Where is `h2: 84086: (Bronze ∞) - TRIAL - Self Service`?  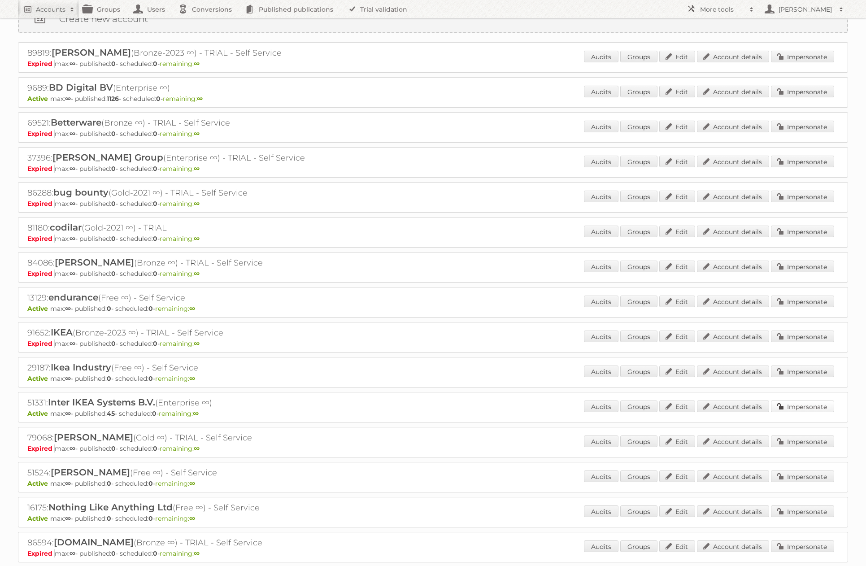 h2: 84086: (Bronze ∞) - TRIAL - Self Service is located at coordinates (184, 263).